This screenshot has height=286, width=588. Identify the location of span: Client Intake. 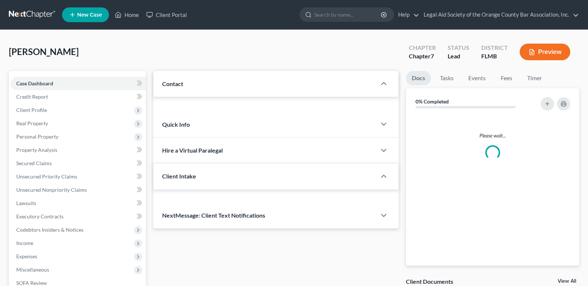
(179, 176).